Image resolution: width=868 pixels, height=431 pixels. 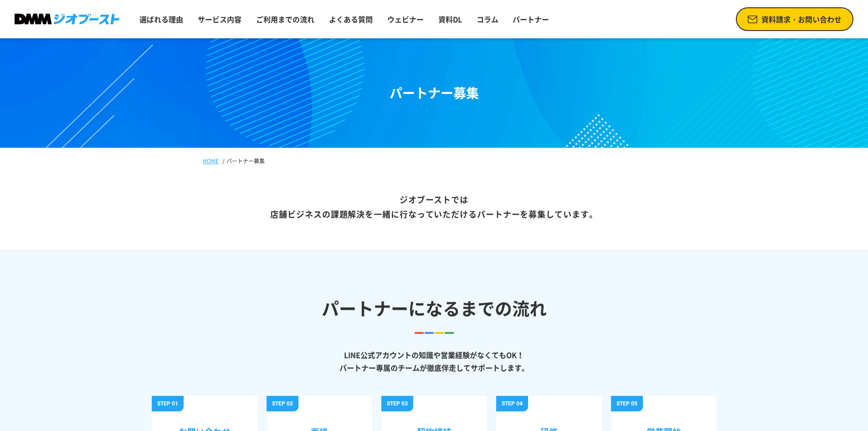 What do you see at coordinates (406, 19) in the screenshot?
I see `a: ウェビナー` at bounding box center [406, 19].